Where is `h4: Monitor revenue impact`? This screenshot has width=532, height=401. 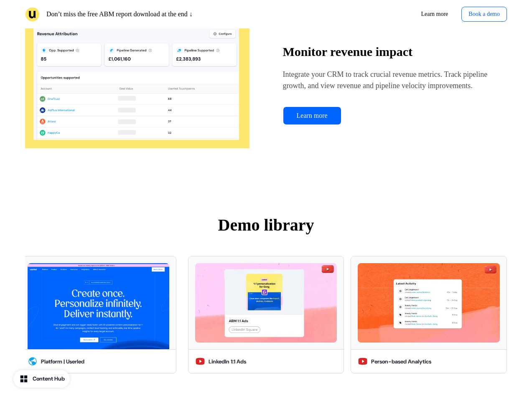
h4: Monitor revenue impact is located at coordinates (388, 52).